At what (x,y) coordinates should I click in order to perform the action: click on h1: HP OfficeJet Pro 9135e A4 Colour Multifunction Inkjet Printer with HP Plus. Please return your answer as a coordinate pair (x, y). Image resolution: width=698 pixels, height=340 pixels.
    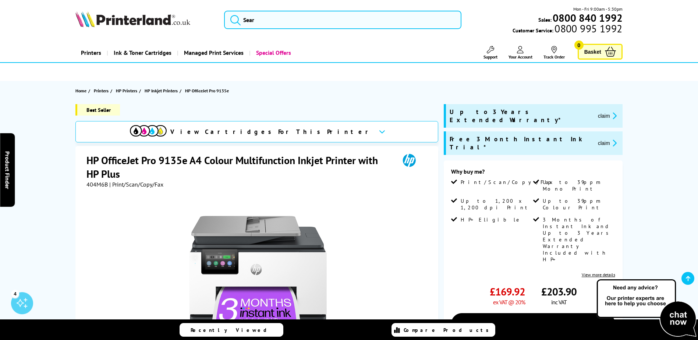
    Looking at the image, I should click on (239, 167).